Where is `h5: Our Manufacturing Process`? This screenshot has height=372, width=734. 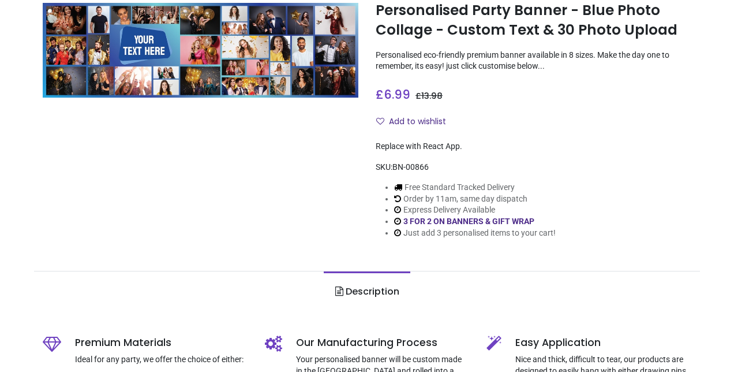
h5: Our Manufacturing Process is located at coordinates (383, 342).